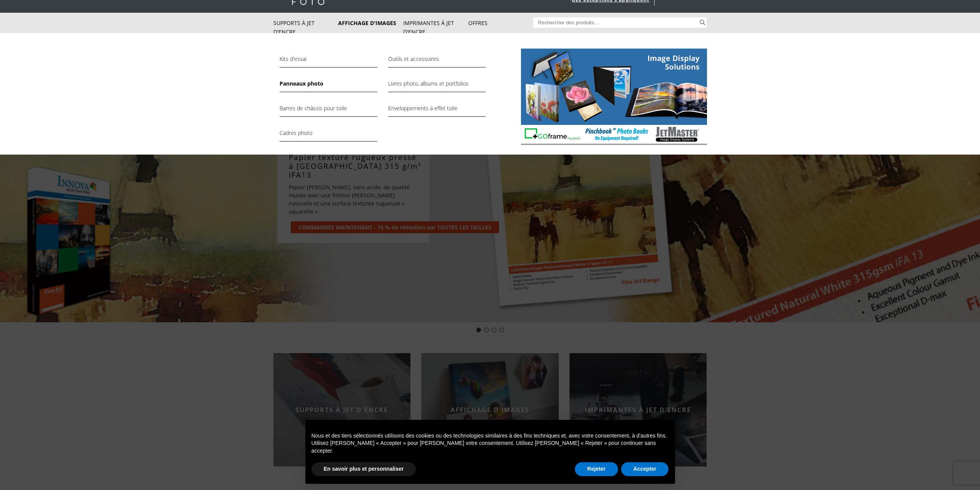  I want to click on div: Avis, so click(490, 451).